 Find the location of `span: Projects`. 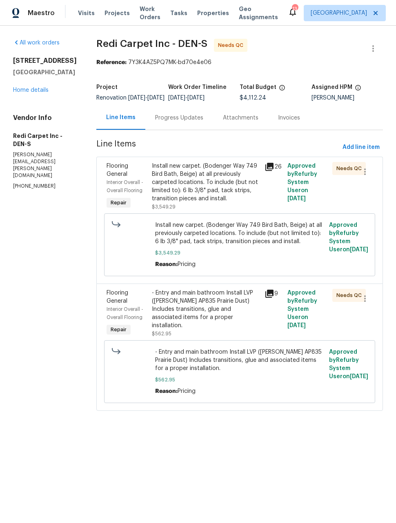

span: Projects is located at coordinates (117, 13).